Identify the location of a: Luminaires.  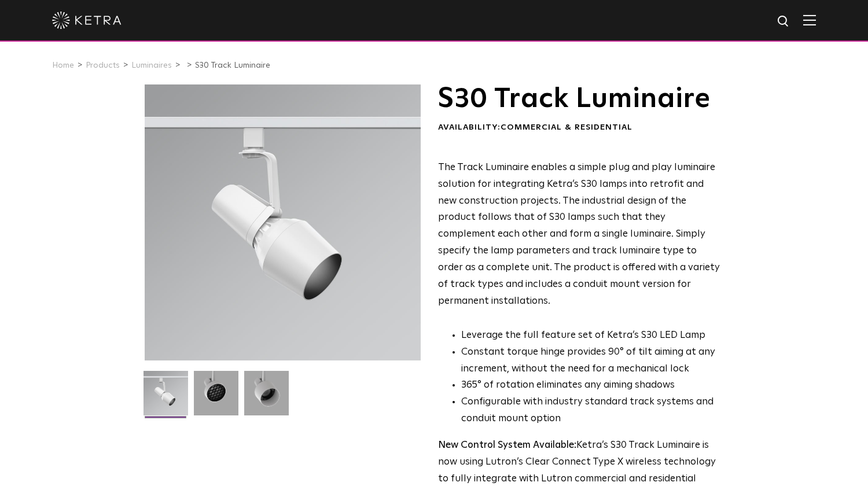
(152, 65).